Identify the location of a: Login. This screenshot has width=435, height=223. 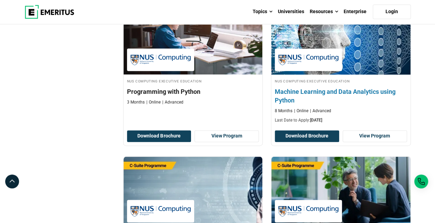
(392, 12).